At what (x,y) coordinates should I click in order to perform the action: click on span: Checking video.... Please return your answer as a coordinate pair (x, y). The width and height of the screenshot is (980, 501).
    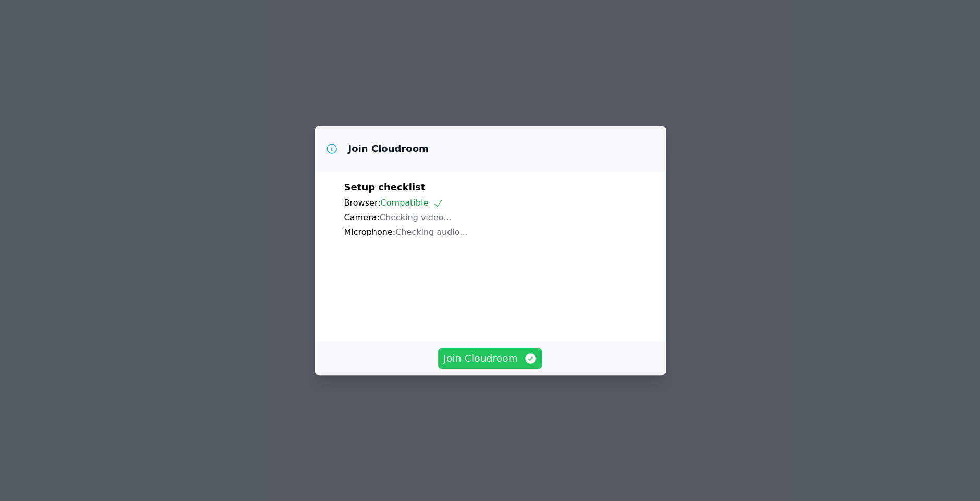
    Looking at the image, I should click on (416, 217).